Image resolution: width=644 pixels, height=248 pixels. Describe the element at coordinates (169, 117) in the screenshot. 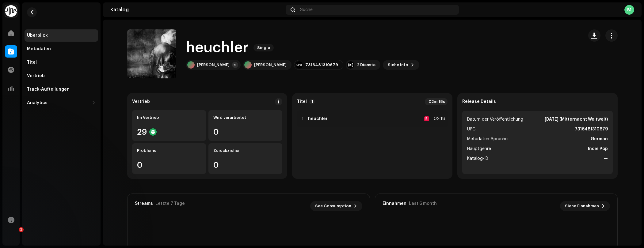

I see `div: Im Vertrieb` at that location.